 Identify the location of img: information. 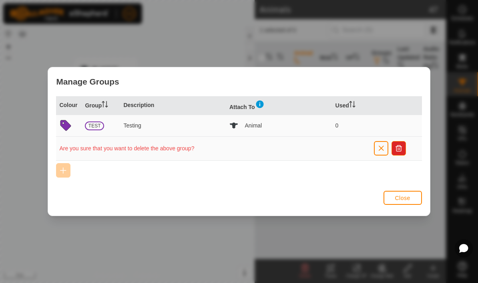
(260, 104).